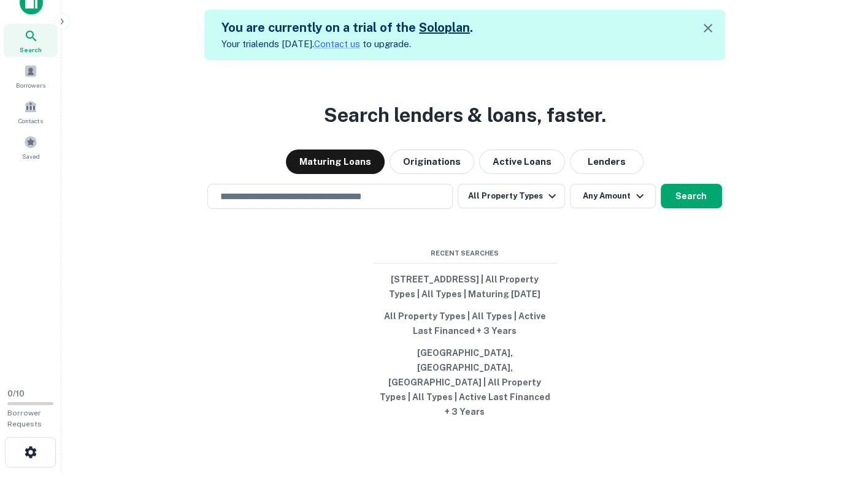  I want to click on a: Soloplan, so click(444, 28).